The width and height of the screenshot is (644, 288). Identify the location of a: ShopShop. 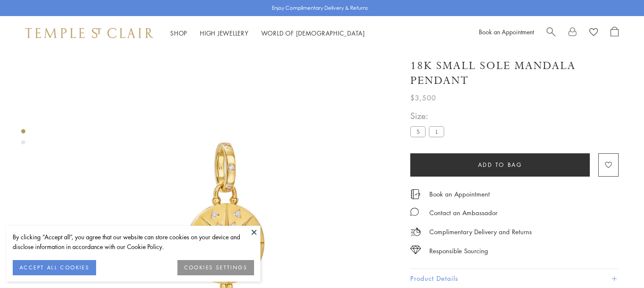
(178, 33).